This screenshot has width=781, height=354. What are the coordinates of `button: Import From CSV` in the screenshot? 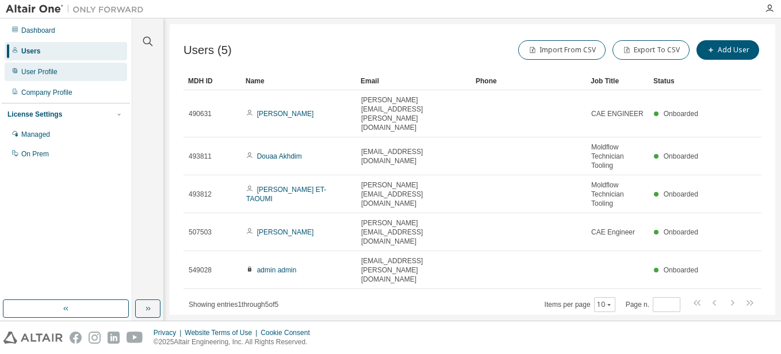 It's located at (562, 50).